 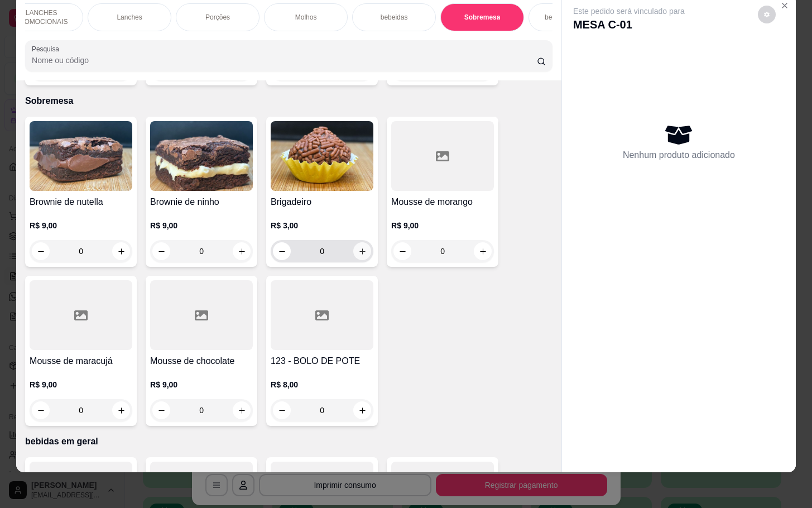 What do you see at coordinates (201, 202) in the screenshot?
I see `h4: Brownie de ninho` at bounding box center [201, 202].